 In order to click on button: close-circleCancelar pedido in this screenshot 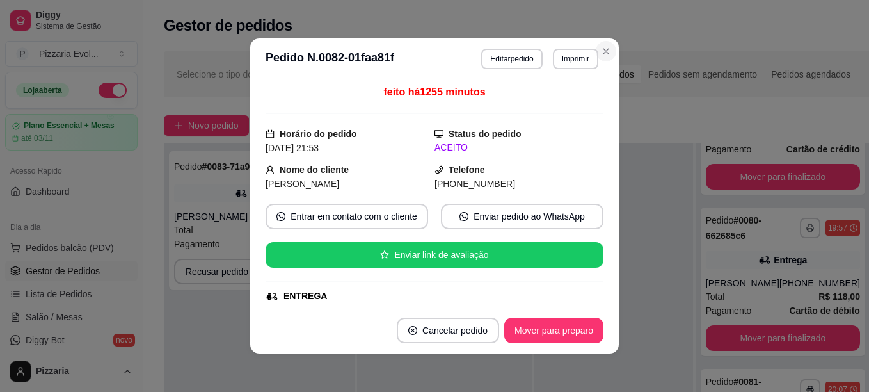, I will do `click(448, 330)`.